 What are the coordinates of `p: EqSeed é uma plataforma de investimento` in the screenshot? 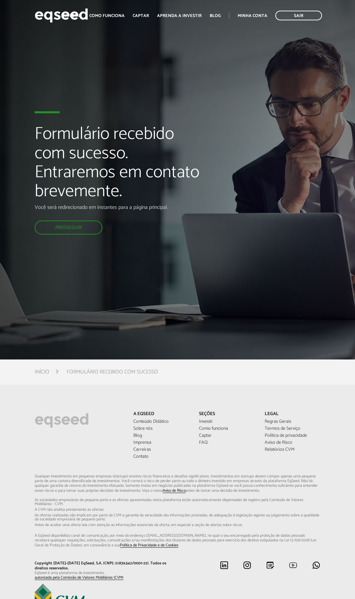 It's located at (104, 575).